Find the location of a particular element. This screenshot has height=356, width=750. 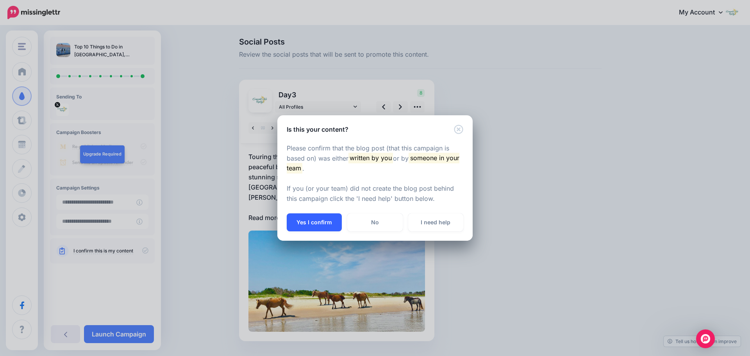

a: No is located at coordinates (375, 222).